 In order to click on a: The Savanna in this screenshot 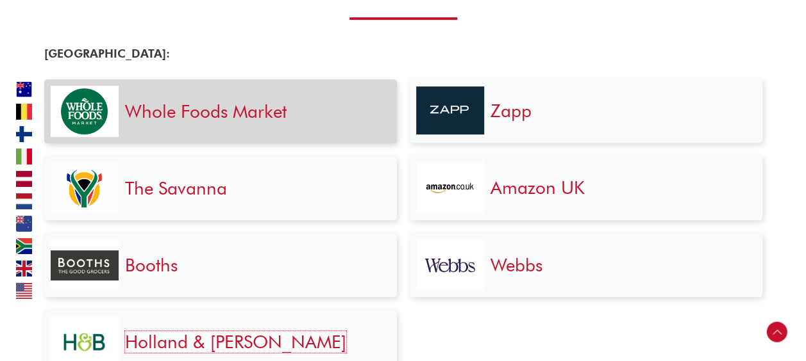, I will do `click(176, 188)`.